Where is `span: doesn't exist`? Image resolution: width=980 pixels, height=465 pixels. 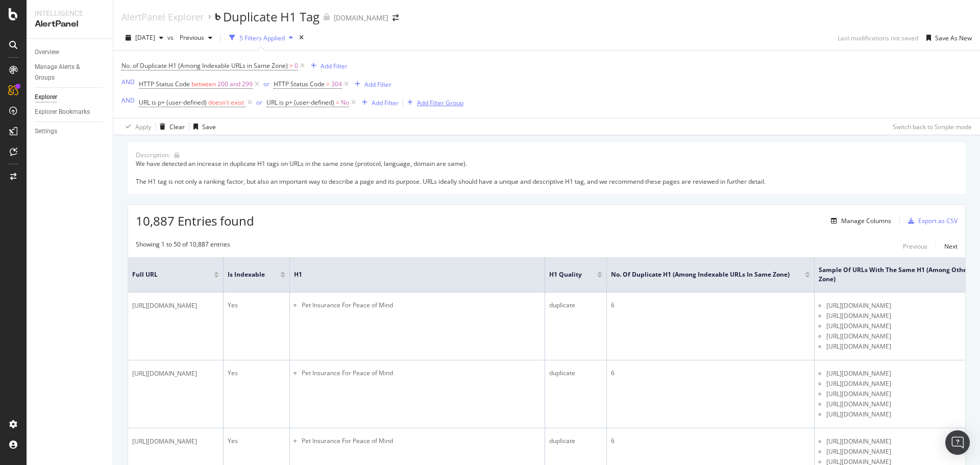 span: doesn't exist is located at coordinates (226, 102).